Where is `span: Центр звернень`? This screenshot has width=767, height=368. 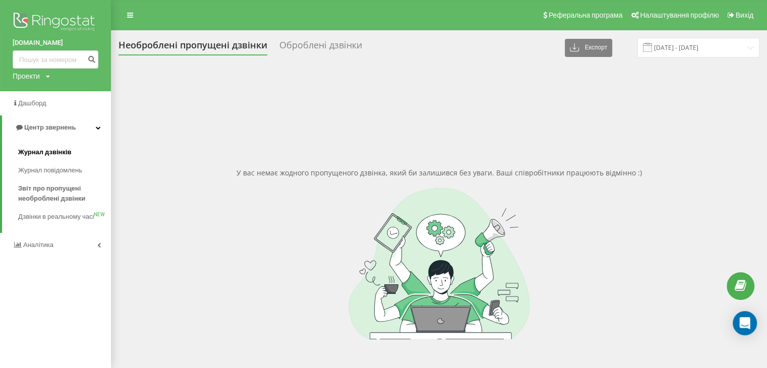
span: Центр звернень is located at coordinates (50, 127).